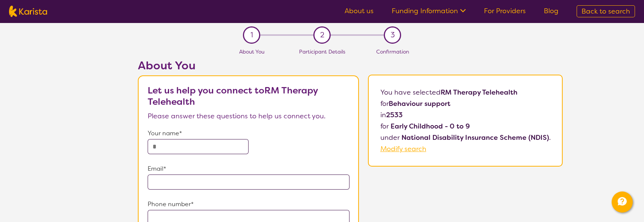  I want to click on b: Let us help you connect to RM Therapy Telehealth, so click(232, 96).